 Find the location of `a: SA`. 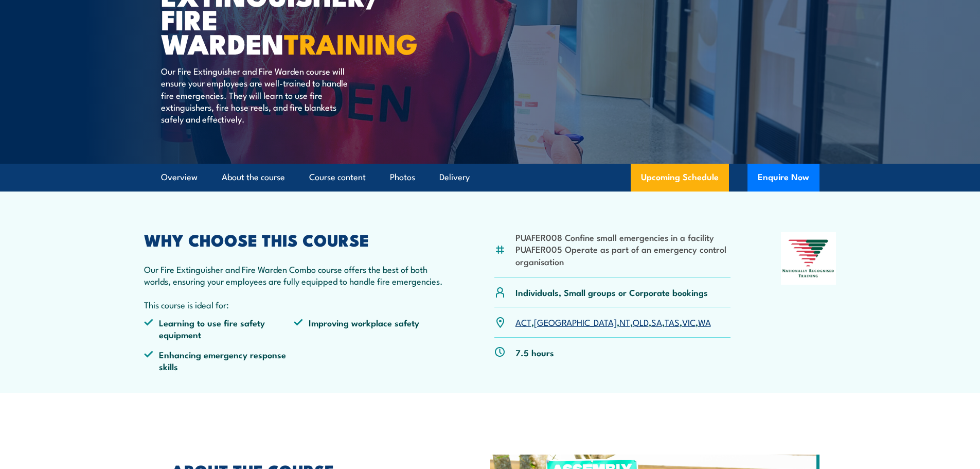

a: SA is located at coordinates (656, 321).